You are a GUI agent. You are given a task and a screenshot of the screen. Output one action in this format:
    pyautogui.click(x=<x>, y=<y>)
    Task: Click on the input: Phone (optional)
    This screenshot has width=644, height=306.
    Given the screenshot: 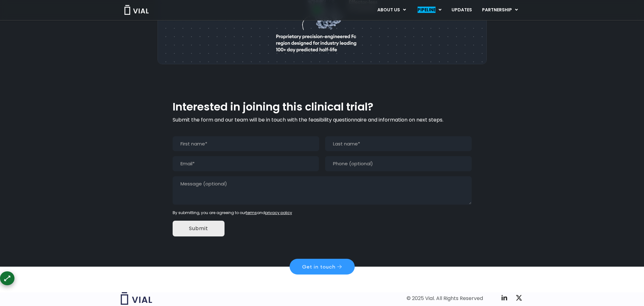 What is the action you would take?
    pyautogui.click(x=398, y=164)
    